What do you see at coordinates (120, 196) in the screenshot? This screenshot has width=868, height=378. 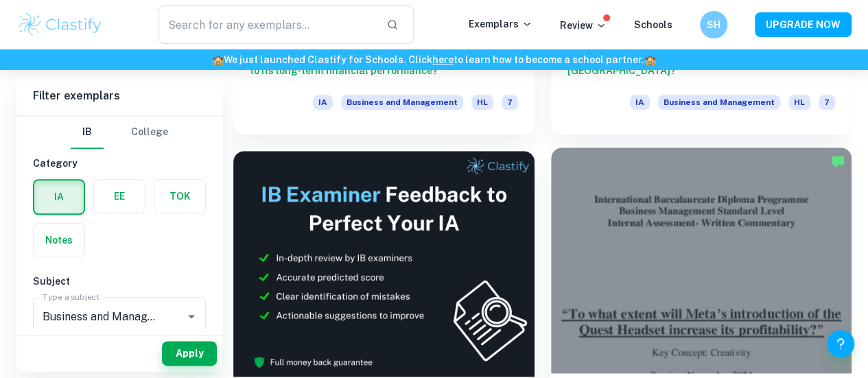 I see `button: EE` at bounding box center [120, 196].